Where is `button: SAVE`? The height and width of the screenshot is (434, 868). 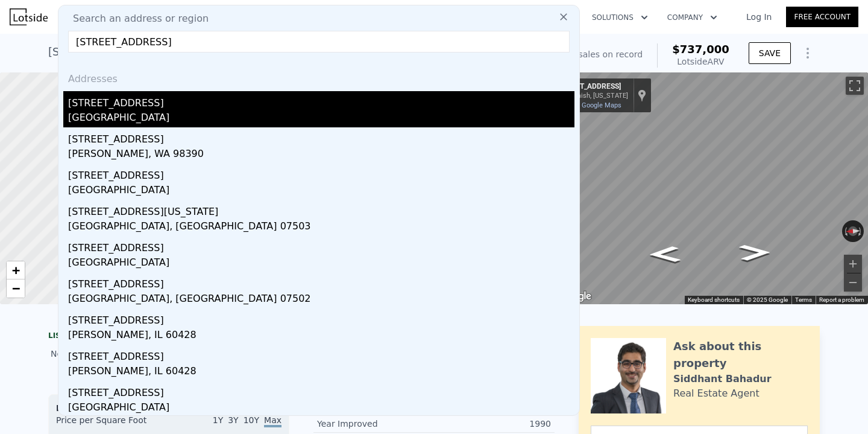
button: SAVE is located at coordinates (770, 53).